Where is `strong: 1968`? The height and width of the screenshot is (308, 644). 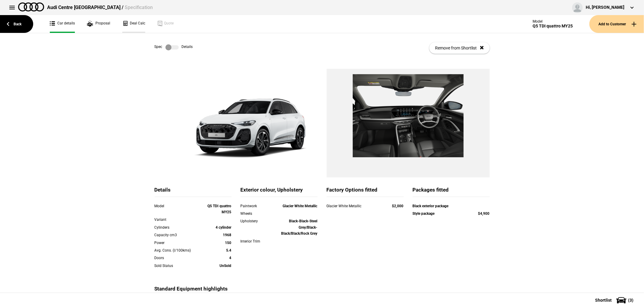
strong: 1968 is located at coordinates (227, 234).